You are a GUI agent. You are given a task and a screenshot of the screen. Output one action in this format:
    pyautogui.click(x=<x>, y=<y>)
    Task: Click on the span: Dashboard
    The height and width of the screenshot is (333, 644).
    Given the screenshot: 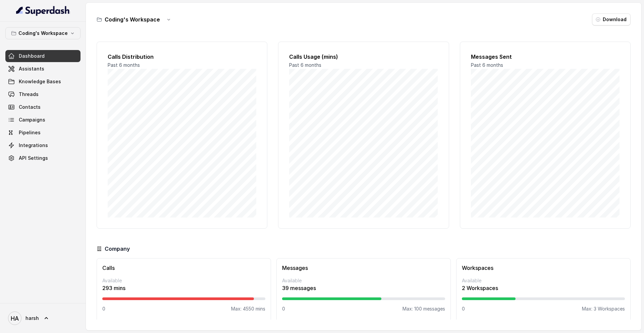 What is the action you would take?
    pyautogui.click(x=32, y=56)
    